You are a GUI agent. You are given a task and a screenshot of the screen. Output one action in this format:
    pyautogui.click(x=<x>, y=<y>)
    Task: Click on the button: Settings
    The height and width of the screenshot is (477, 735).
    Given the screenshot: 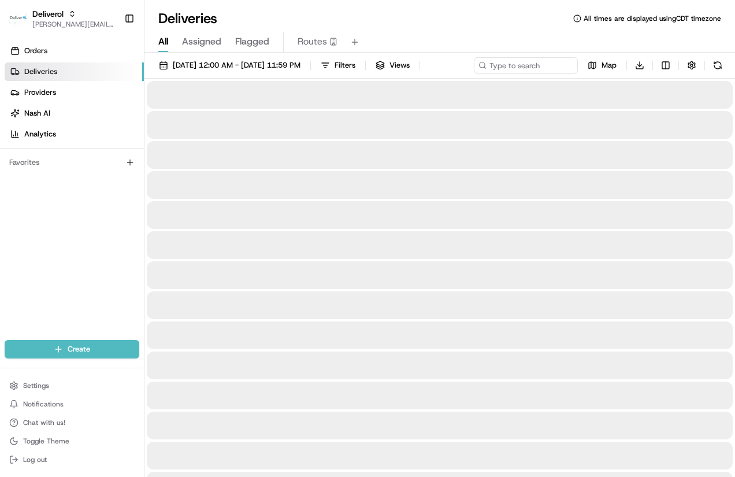 What is the action you would take?
    pyautogui.click(x=72, y=385)
    